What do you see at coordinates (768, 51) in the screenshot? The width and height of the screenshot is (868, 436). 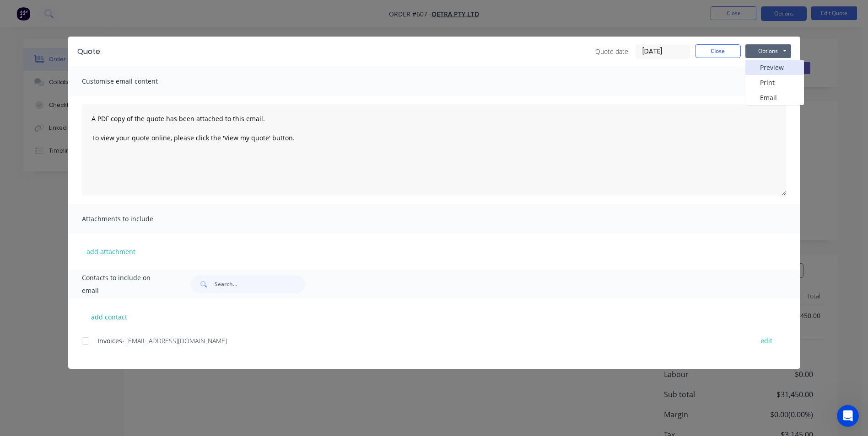 I see `button: Options` at bounding box center [768, 51].